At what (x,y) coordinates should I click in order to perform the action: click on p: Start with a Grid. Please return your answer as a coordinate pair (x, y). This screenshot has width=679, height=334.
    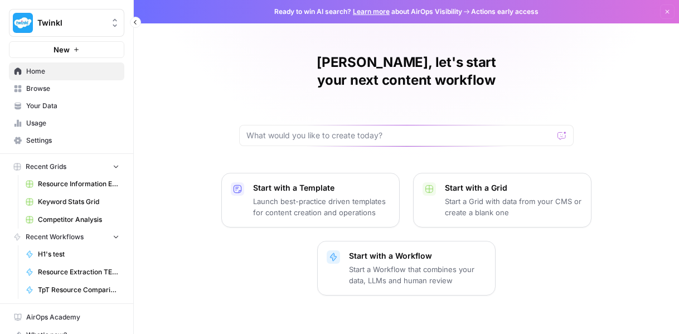
    Looking at the image, I should click on (513, 188).